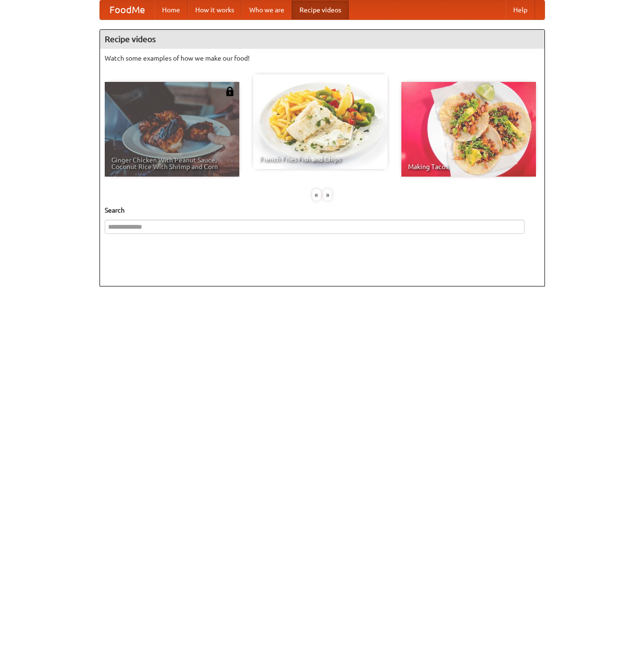 This screenshot has width=644, height=670. I want to click on a: Making Tacos, so click(469, 130).